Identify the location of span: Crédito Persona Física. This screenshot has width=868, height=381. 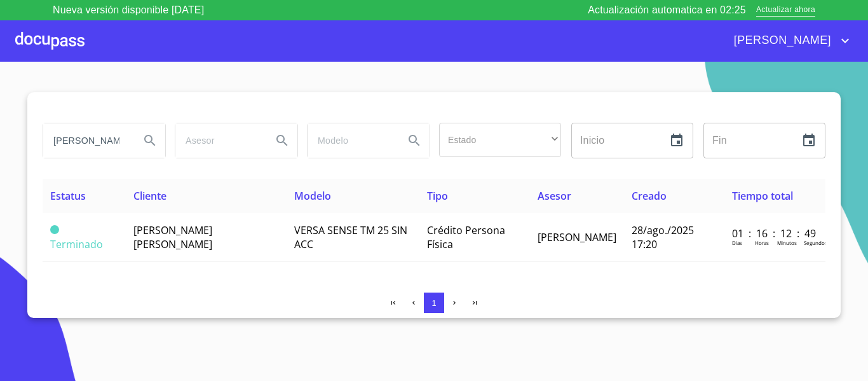
(466, 237).